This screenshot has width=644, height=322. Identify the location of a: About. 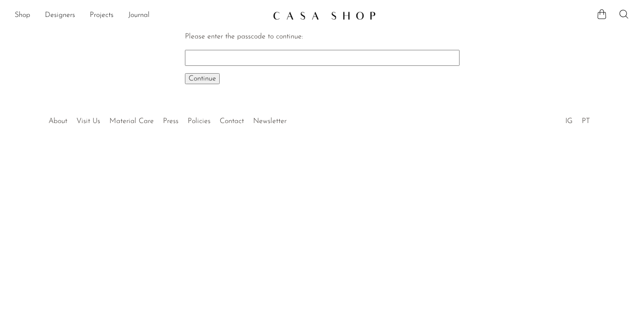
(58, 121).